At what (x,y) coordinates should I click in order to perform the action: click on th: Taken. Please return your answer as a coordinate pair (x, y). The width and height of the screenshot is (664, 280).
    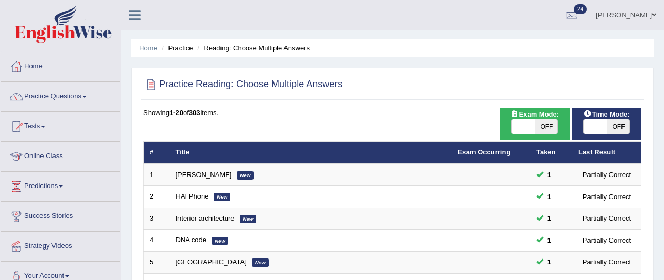
    Looking at the image, I should click on (551, 153).